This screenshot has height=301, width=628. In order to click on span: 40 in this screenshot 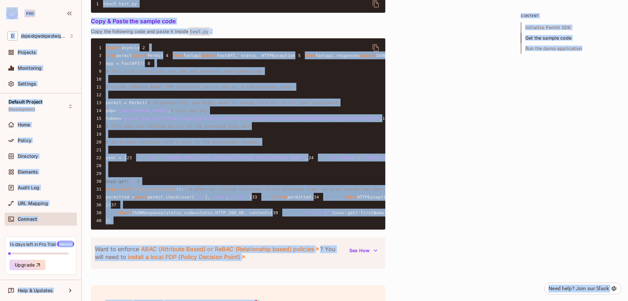, I will do `click(101, 221)`.